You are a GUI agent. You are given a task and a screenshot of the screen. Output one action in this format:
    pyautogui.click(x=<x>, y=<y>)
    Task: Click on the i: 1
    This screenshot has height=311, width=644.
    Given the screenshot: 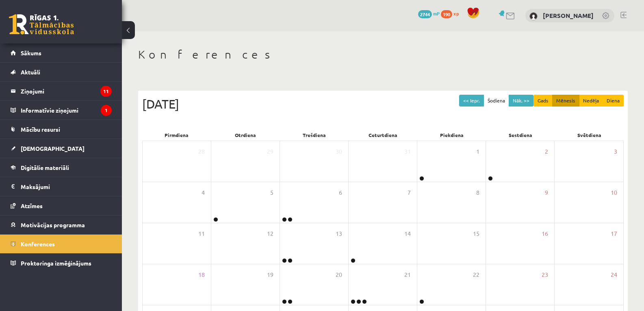 What is the action you would take?
    pyautogui.click(x=106, y=110)
    